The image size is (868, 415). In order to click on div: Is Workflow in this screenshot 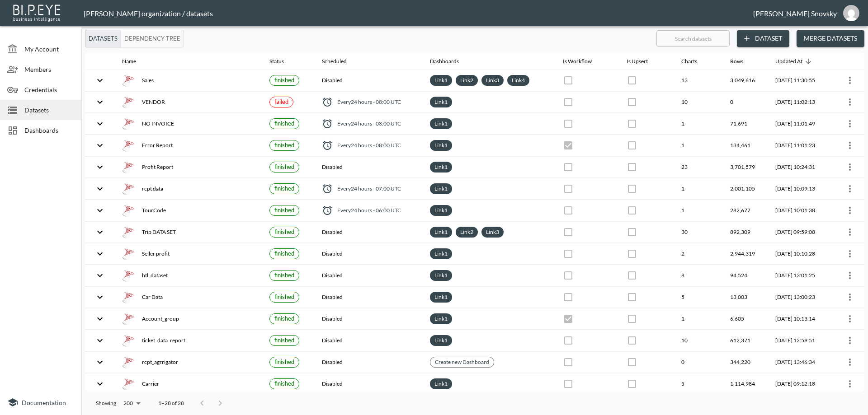, I will do `click(577, 61)`.